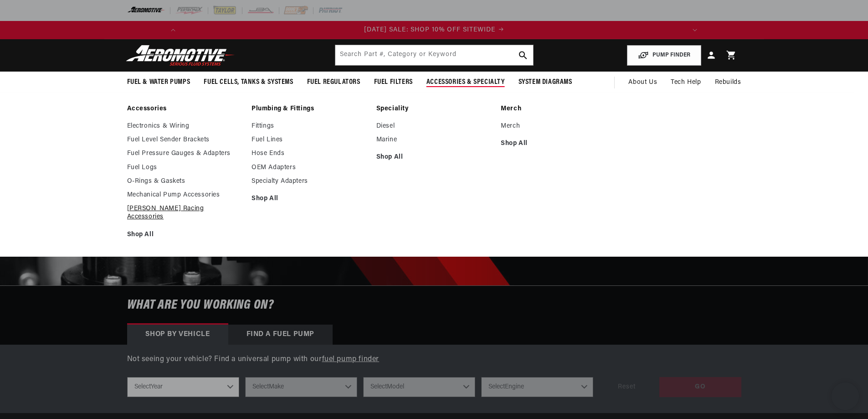  Describe the element at coordinates (310, 140) in the screenshot. I see `a: Fuel Lines` at that location.